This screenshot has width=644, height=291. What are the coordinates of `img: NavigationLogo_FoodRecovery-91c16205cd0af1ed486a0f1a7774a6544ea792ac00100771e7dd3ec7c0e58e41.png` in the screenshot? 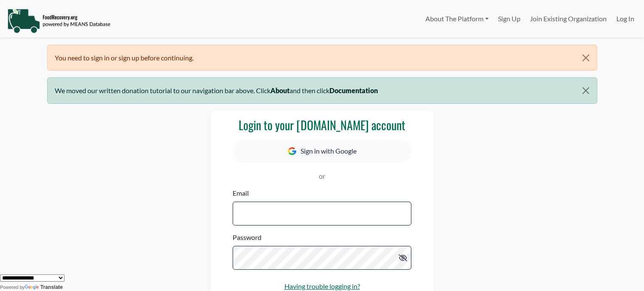 It's located at (59, 21).